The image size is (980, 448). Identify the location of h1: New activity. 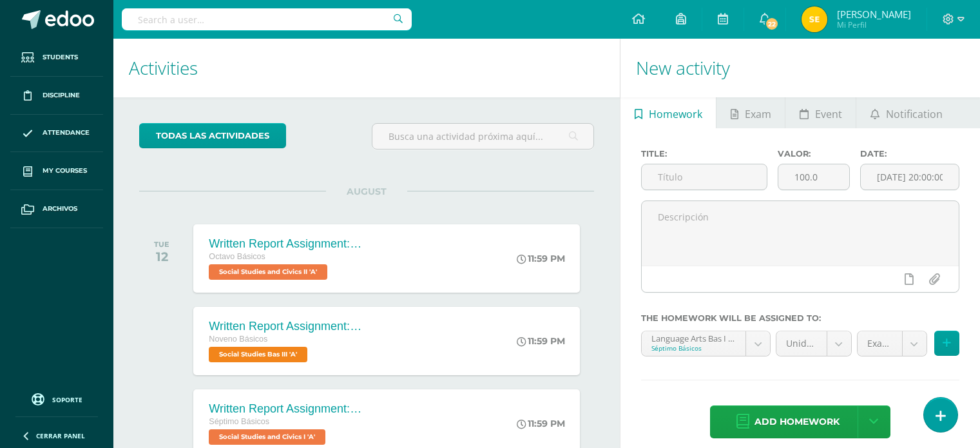
(800, 67).